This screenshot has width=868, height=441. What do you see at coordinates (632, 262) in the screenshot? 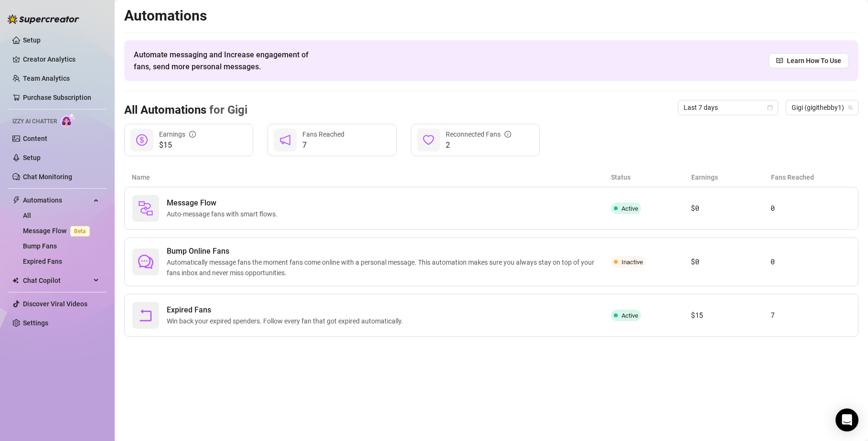
I see `span: Inactive` at bounding box center [632, 262].